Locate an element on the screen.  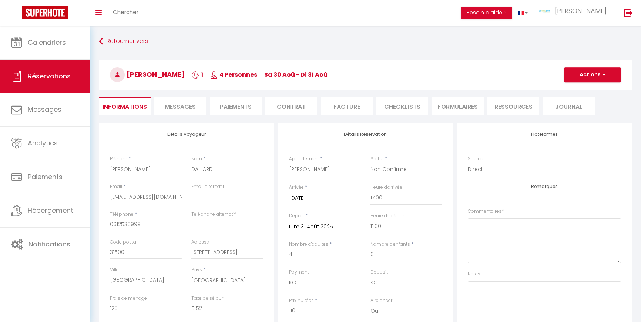
label: Frais de ménage is located at coordinates (128, 298).